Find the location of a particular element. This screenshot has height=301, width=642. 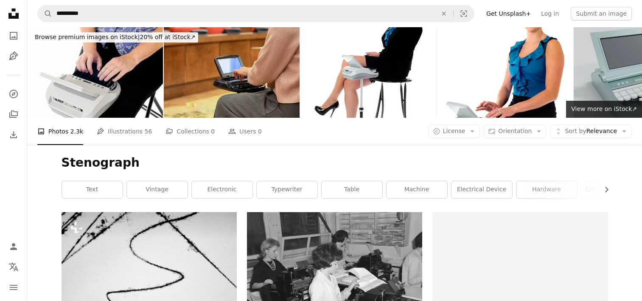

button: Menu is located at coordinates (14, 287).